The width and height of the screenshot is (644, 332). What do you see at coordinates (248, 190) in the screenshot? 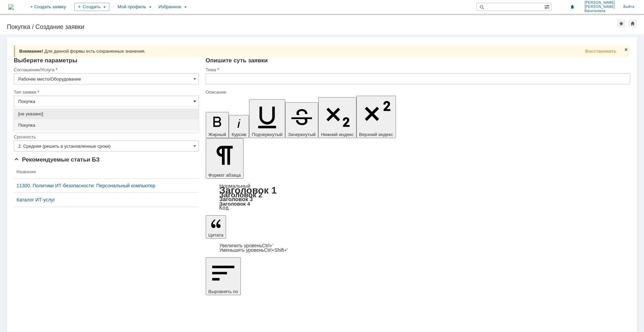
I see `a: Заголовок 1` at bounding box center [248, 190].